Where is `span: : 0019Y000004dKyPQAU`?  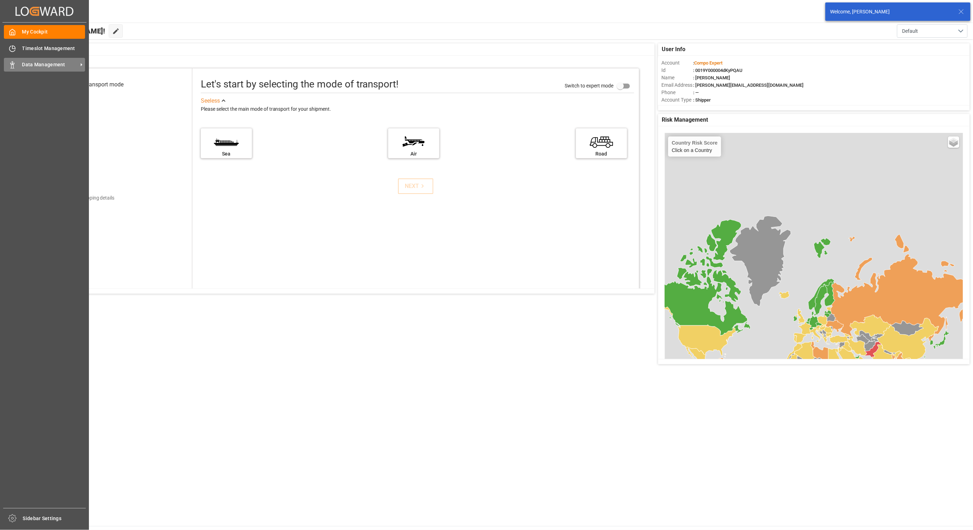 span: : 0019Y000004dKyPQAU is located at coordinates (718, 70).